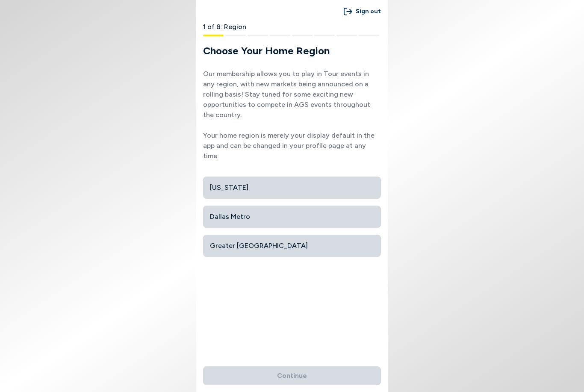  What do you see at coordinates (292, 217) in the screenshot?
I see `button: Dallas Metro` at bounding box center [292, 217].